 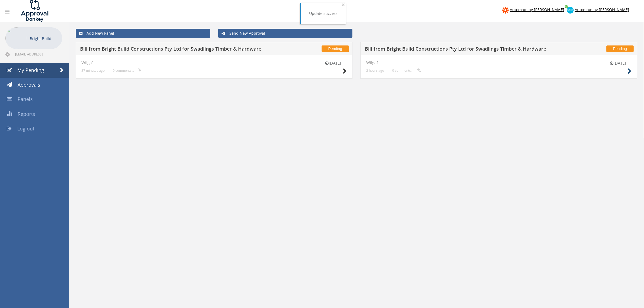 What do you see at coordinates (570, 10) in the screenshot?
I see `img: xero-logo.png` at bounding box center [570, 10].